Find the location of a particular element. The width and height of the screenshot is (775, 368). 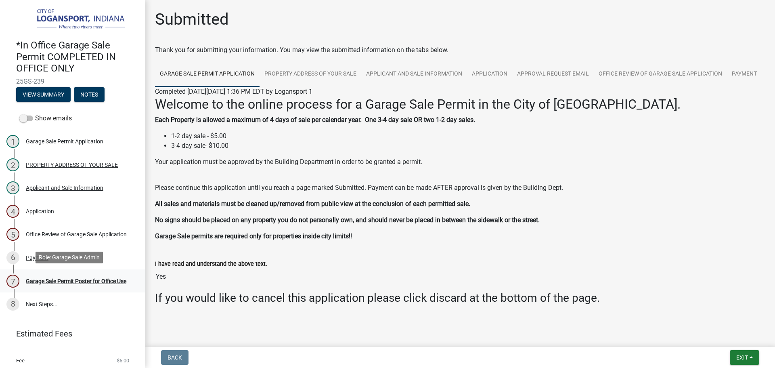

wm-modal-confirm: Notes is located at coordinates (89, 95).